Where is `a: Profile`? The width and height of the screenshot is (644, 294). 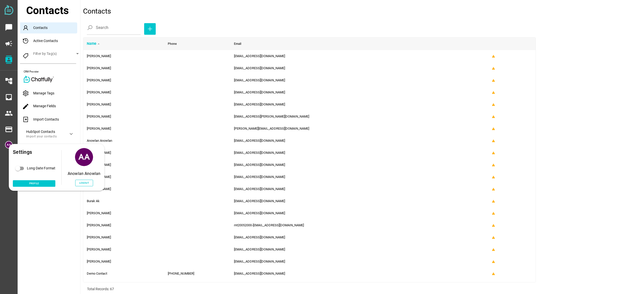
a: Profile is located at coordinates (34, 184).